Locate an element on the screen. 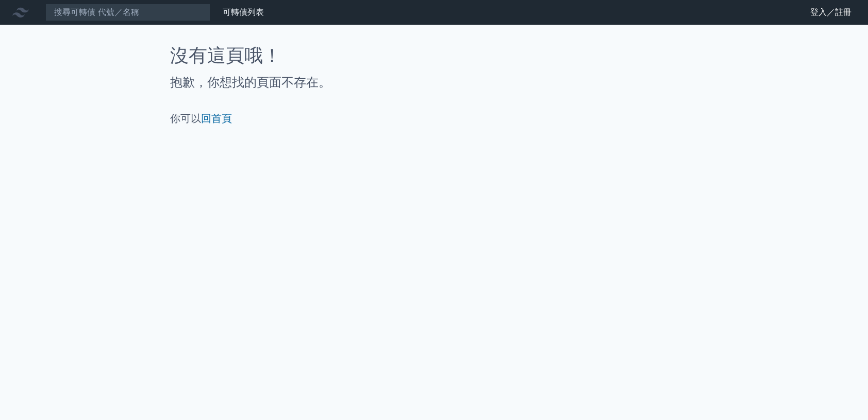 The width and height of the screenshot is (868, 420). a: 可轉債列表 is located at coordinates (243, 12).